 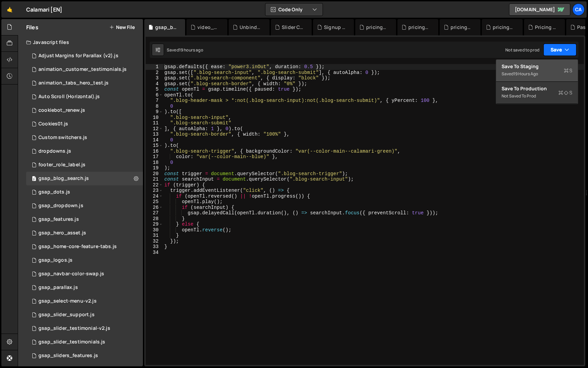 What do you see at coordinates (154, 179) in the screenshot?
I see `div: 21` at bounding box center [154, 179].